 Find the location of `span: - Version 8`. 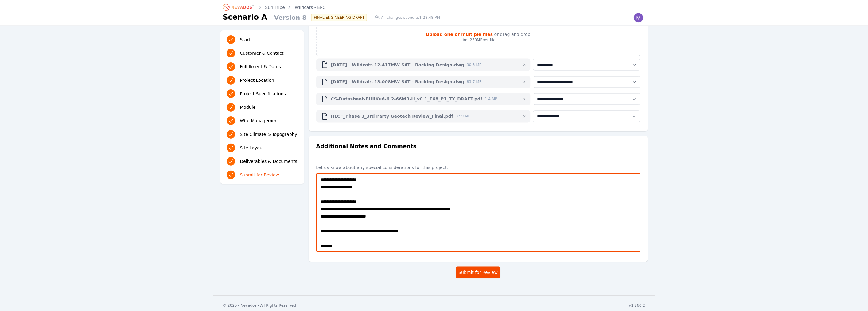

span: - Version 8 is located at coordinates (288, 17).